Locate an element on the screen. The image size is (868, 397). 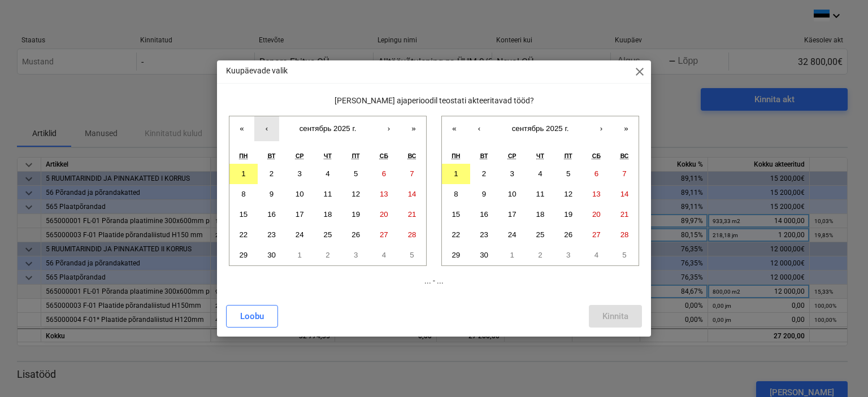
button: 24 сентября 2025 г. is located at coordinates (512, 235).